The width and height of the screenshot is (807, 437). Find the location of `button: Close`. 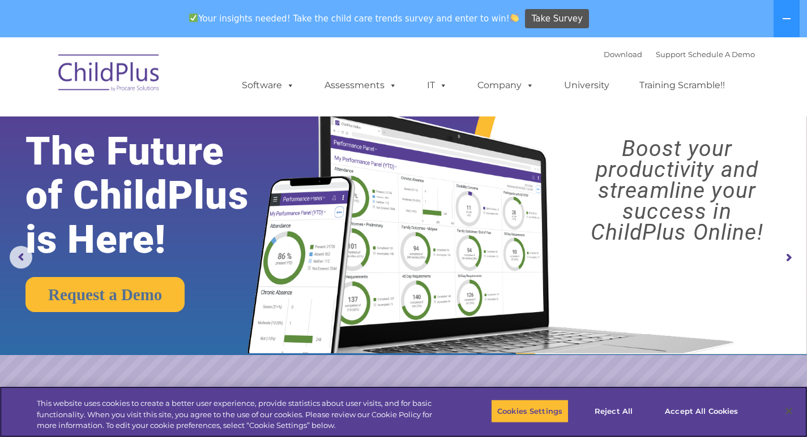

button: Close is located at coordinates (788, 411).